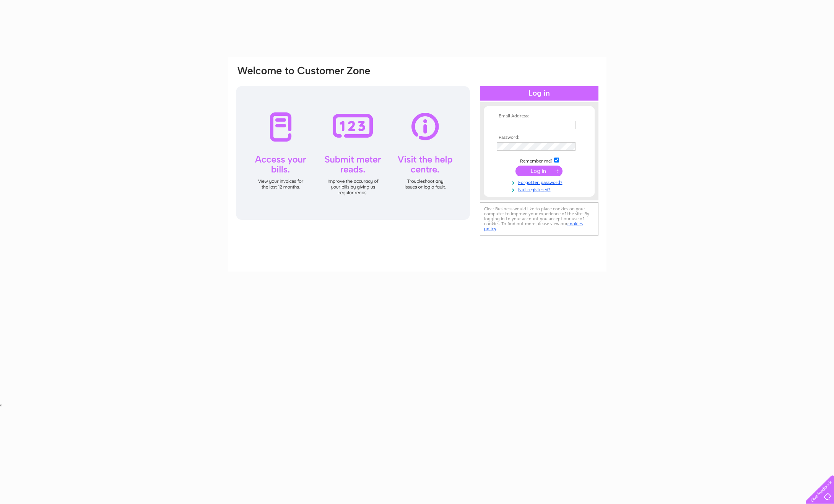 This screenshot has width=834, height=504. What do you see at coordinates (539, 160) in the screenshot?
I see `td: Remember me?` at bounding box center [539, 160].